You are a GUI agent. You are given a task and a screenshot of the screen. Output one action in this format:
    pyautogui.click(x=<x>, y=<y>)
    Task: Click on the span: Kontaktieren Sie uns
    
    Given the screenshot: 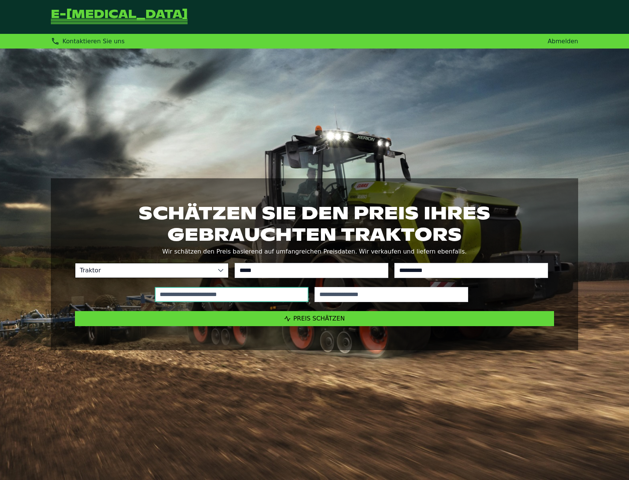 What is the action you would take?
    pyautogui.click(x=93, y=41)
    